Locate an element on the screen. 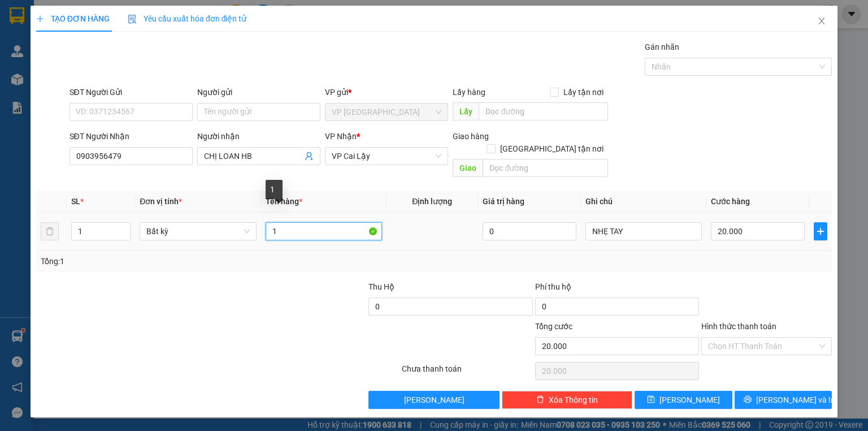 Image resolution: width=868 pixels, height=431 pixels. th: Ghi chú is located at coordinates (644, 201).